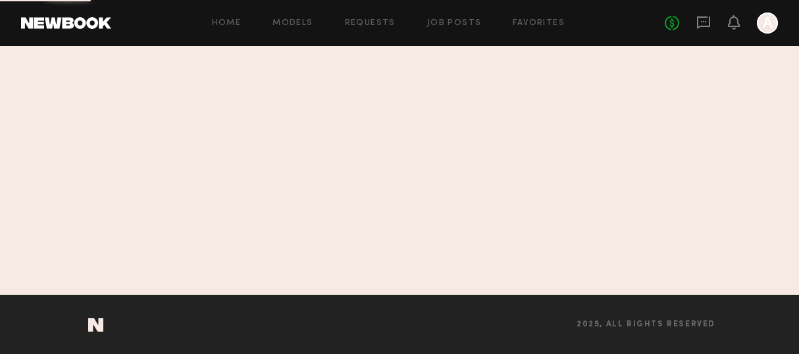  What do you see at coordinates (292, 23) in the screenshot?
I see `a: Models` at bounding box center [292, 23].